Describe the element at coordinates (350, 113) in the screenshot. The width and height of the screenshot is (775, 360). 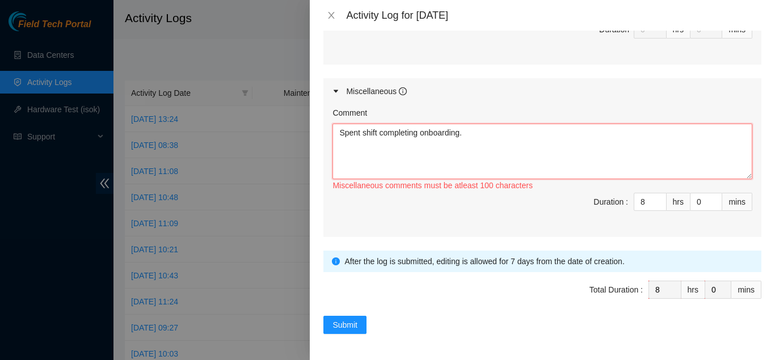
I see `label: Comment` at that location.